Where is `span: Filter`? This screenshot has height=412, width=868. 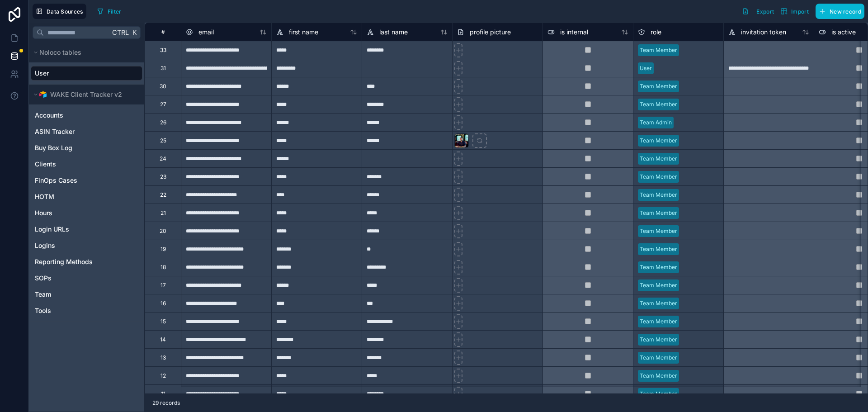
span: Filter is located at coordinates (114, 12).